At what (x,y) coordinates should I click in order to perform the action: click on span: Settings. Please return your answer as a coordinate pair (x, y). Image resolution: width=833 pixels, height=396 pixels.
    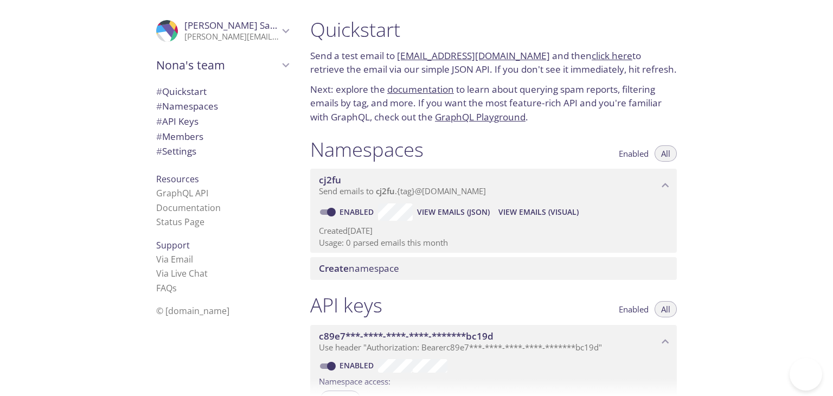
    Looking at the image, I should click on (176, 151).